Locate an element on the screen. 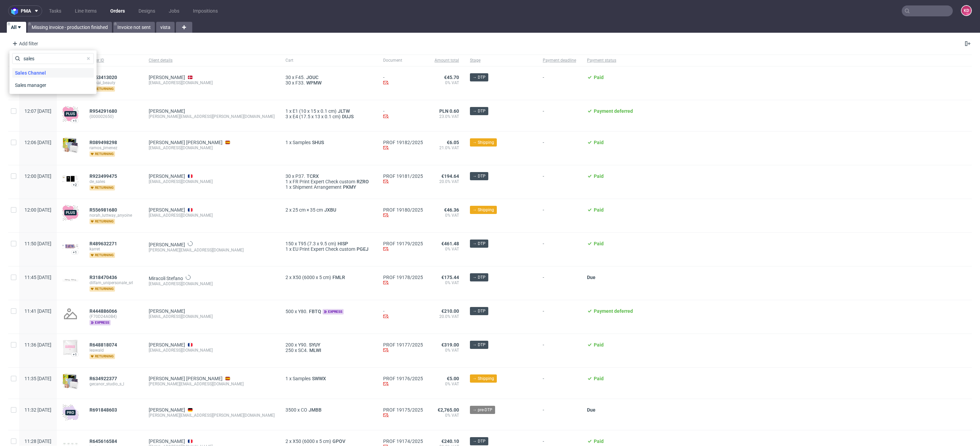 This screenshot has height=446, width=980. a: JMBB is located at coordinates (316, 410).